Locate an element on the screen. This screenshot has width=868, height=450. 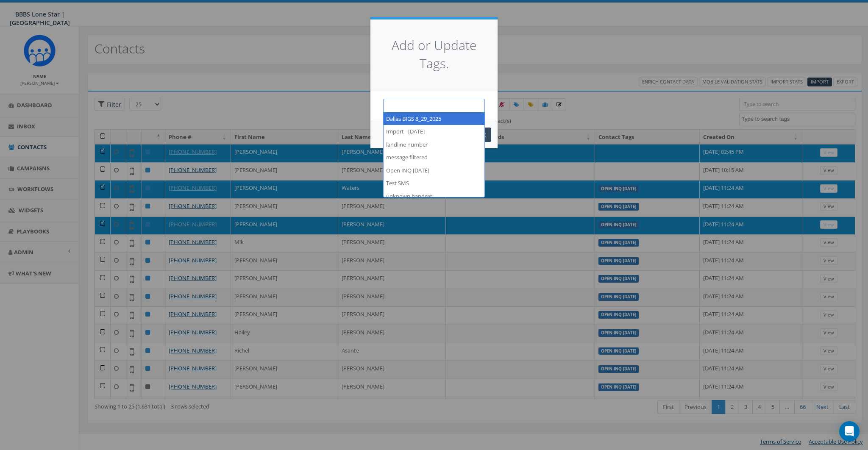
li: message filtered is located at coordinates (434, 157).